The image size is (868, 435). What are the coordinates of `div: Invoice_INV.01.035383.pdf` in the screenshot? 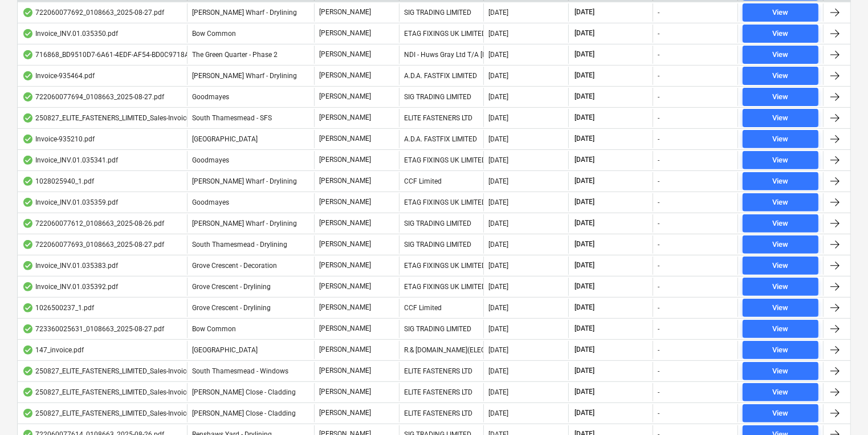 It's located at (70, 266).